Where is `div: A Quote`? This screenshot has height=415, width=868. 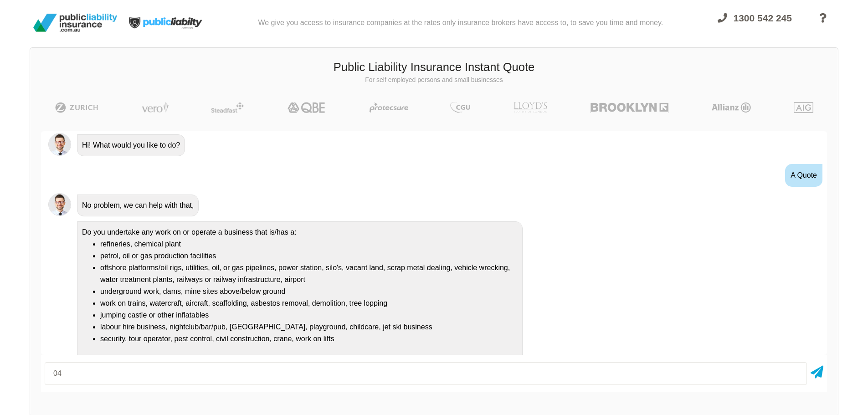
div: A Quote is located at coordinates (803, 175).